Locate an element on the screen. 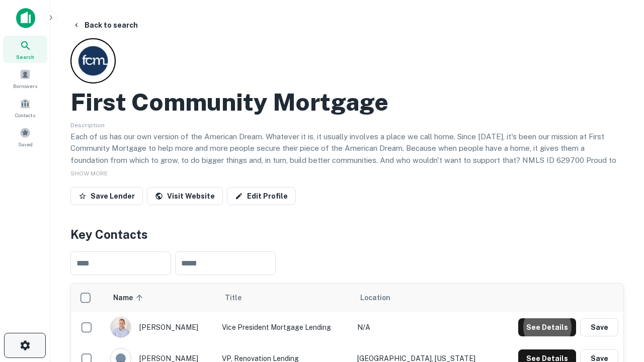  div: Borrowers is located at coordinates (25, 79).